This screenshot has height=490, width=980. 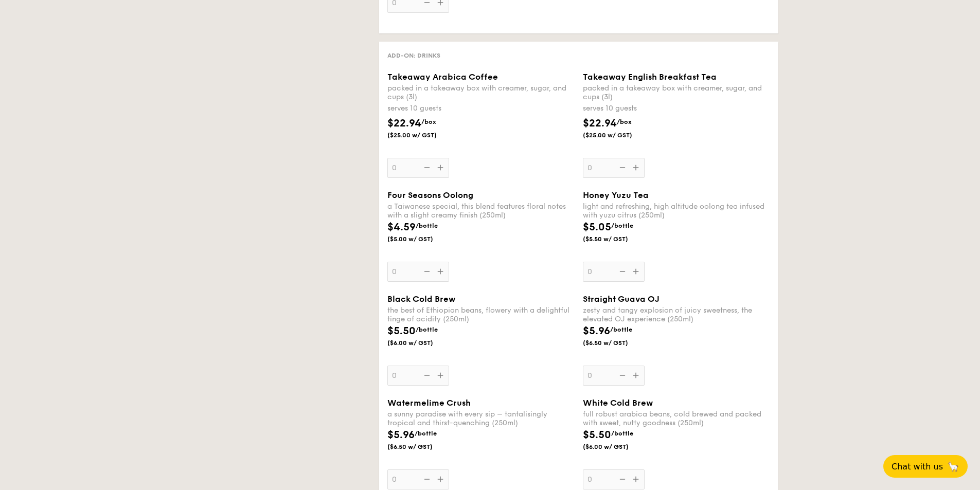 What do you see at coordinates (650, 77) in the screenshot?
I see `span: Takeaway English Breakfast Tea` at bounding box center [650, 77].